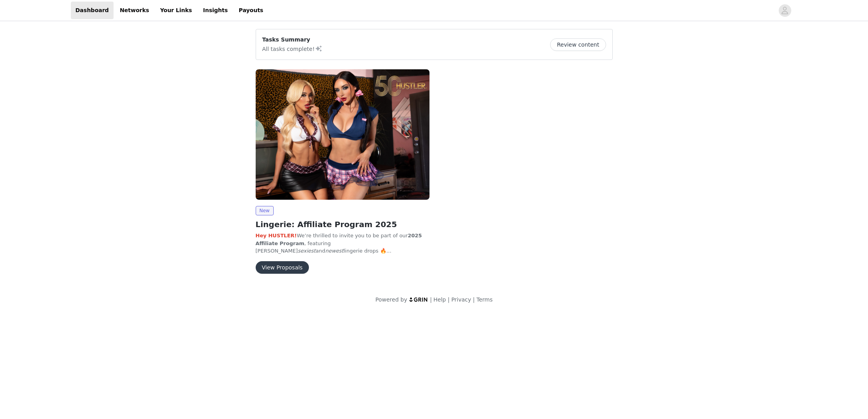 The width and height of the screenshot is (868, 419). I want to click on a: Dashboard, so click(92, 10).